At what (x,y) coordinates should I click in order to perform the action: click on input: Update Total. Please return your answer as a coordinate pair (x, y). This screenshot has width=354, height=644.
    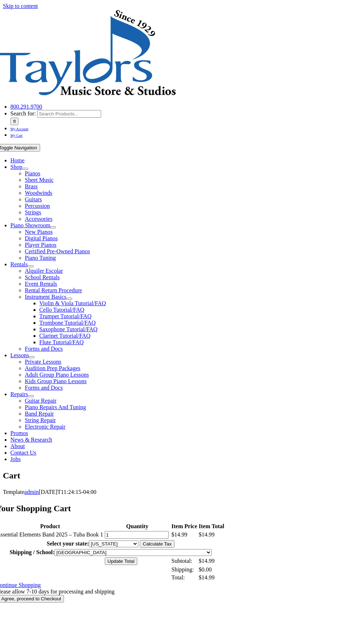
    Looking at the image, I should click on (121, 561).